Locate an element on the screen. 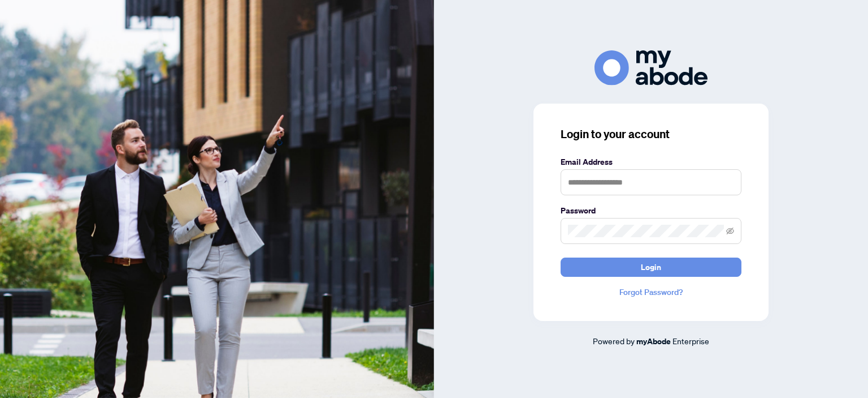  span: Powered by is located at coordinates (614, 341).